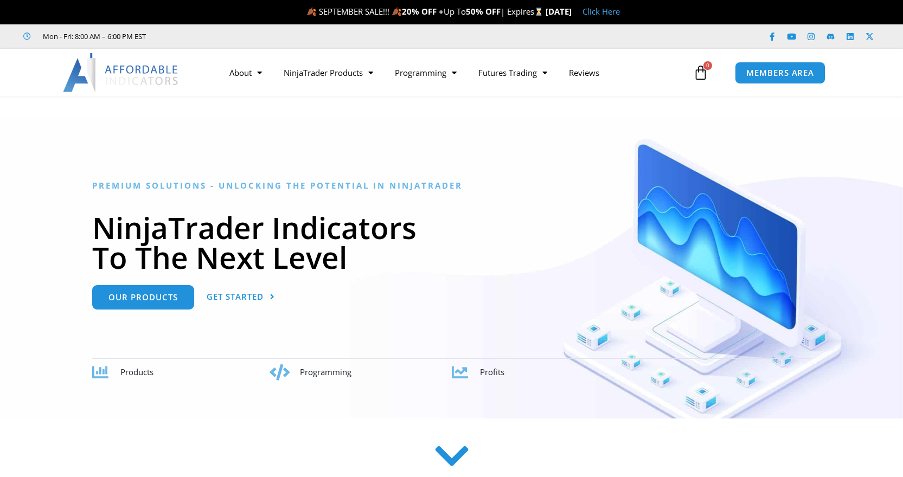  What do you see at coordinates (121, 73) in the screenshot?
I see `img: LogoAI | Affordable Indicators – NinjaTrader` at bounding box center [121, 73].